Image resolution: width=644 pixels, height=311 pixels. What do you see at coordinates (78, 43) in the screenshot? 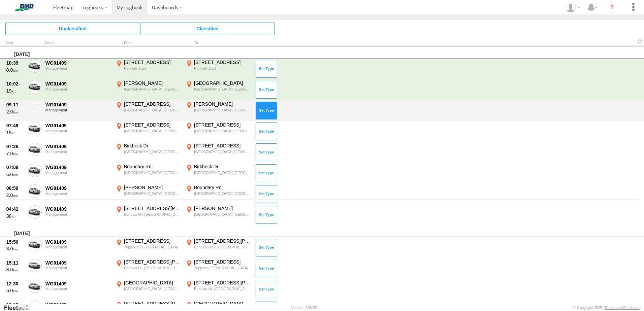
I see `div: Asset` at bounding box center [78, 43].